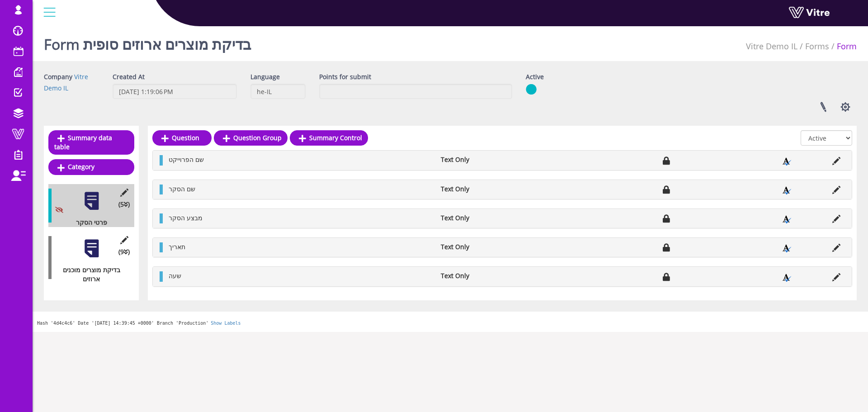  Describe the element at coordinates (771, 47) in the screenshot. I see `a: Vitre Demo IL` at that location.